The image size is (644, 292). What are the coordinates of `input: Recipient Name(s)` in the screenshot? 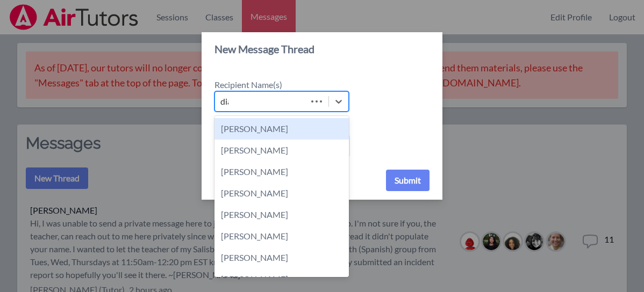 It's located at (224, 102).